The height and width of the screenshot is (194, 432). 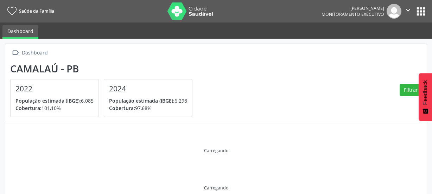 I want to click on span: Saúde da Família, so click(x=37, y=11).